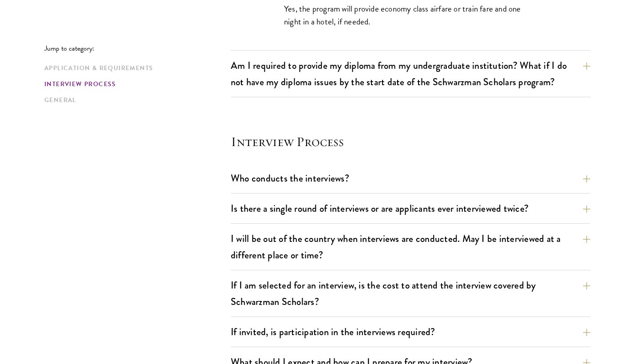 Image resolution: width=639 pixels, height=364 pixels. Describe the element at coordinates (135, 68) in the screenshot. I see `a: Application & Requirements` at that location.